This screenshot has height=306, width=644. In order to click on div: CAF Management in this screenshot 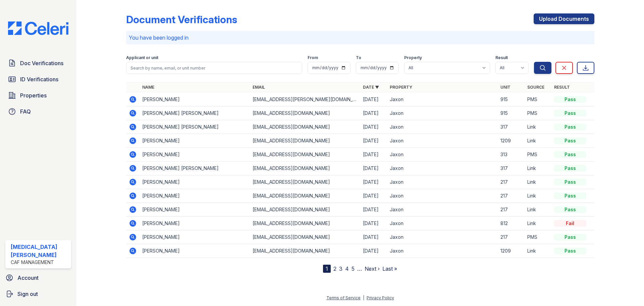, I will do `click(39, 262)`.